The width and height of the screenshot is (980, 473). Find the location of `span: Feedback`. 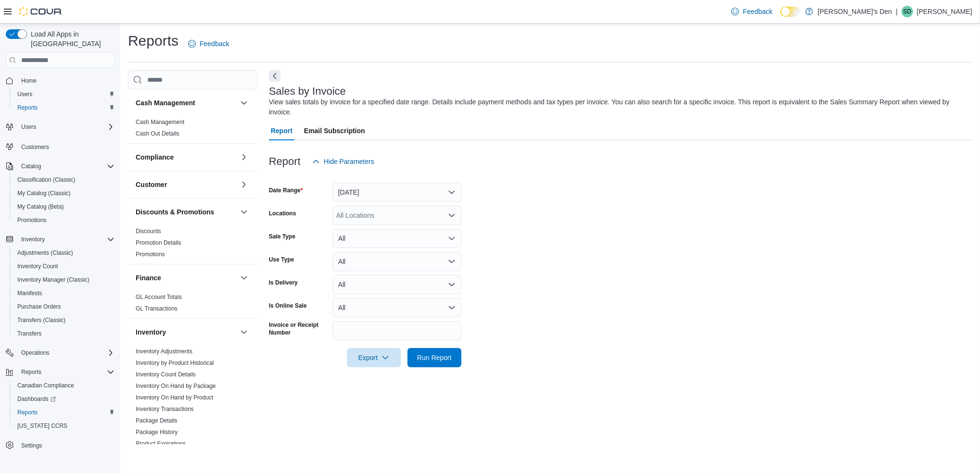

span: Feedback is located at coordinates (757, 11).